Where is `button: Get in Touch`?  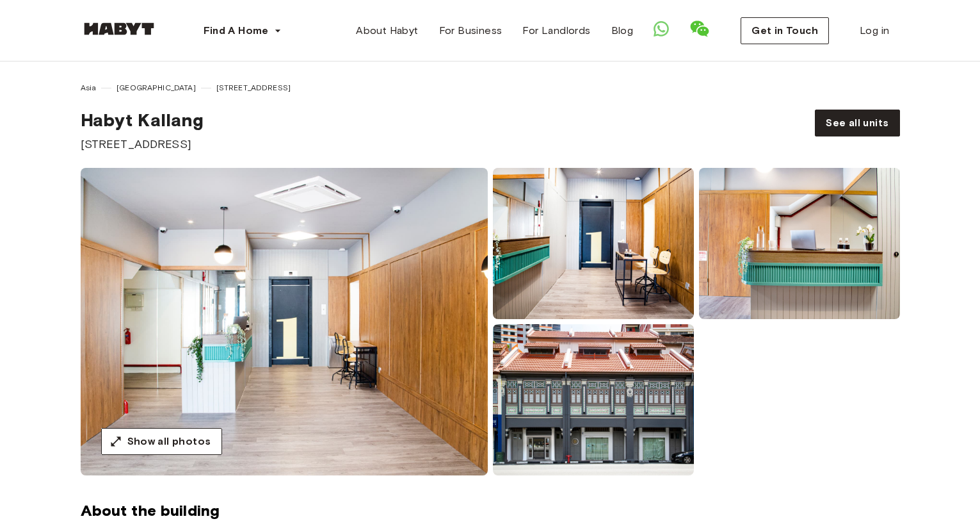 button: Get in Touch is located at coordinates (785, 31).